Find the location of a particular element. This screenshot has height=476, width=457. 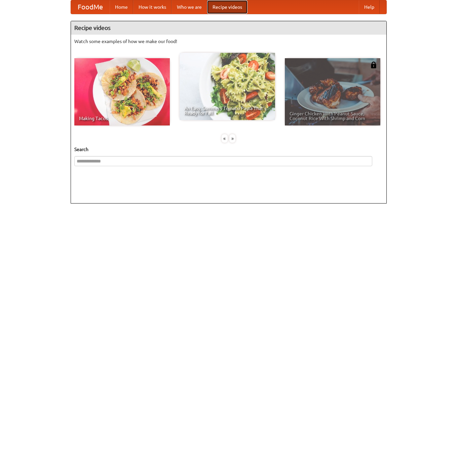

h4: Recipe videos is located at coordinates (228, 27).